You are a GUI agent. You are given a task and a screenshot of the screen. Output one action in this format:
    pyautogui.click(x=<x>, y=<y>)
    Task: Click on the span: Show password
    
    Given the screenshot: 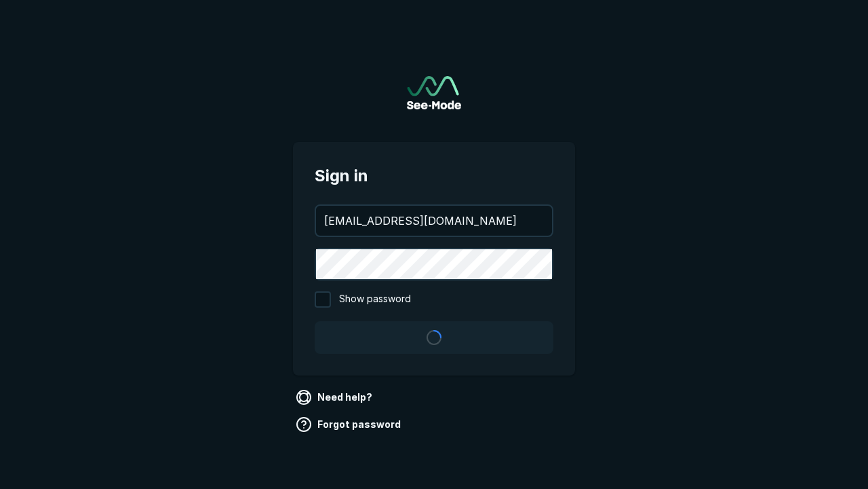 What is the action you would take?
    pyautogui.click(x=375, y=300)
    